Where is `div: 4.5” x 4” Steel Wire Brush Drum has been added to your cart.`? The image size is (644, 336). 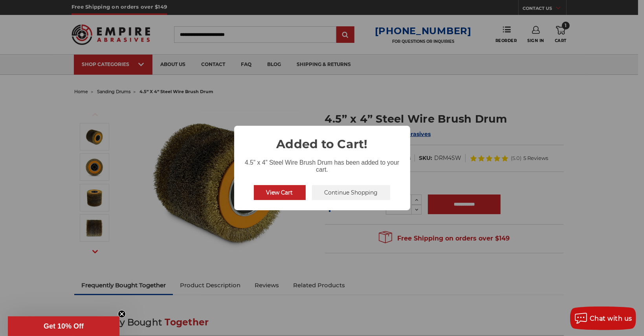
div: 4.5” x 4” Steel Wire Brush Drum has been added to your cart. is located at coordinates (322, 164).